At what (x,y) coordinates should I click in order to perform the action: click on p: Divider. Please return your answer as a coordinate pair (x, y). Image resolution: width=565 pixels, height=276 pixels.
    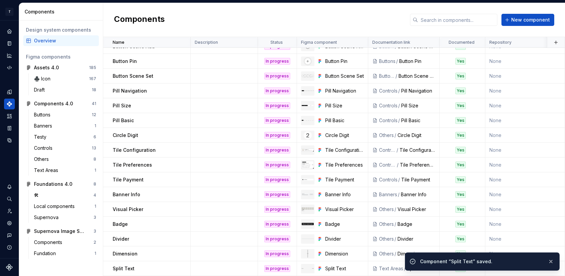
    Looking at the image, I should click on (121, 239).